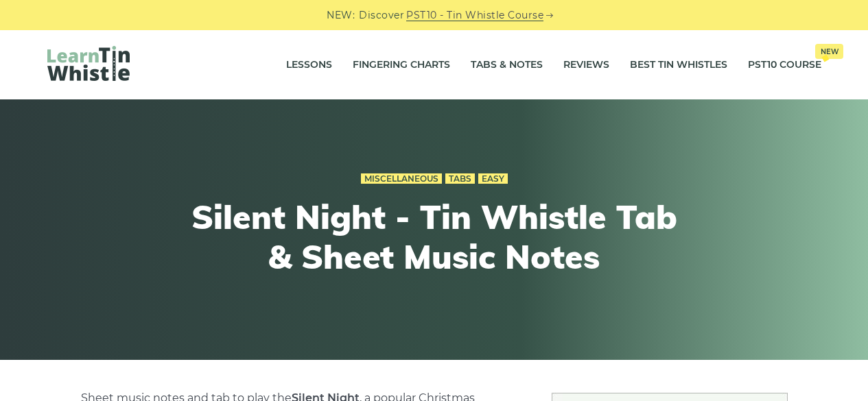 This screenshot has width=868, height=401. Describe the element at coordinates (434, 236) in the screenshot. I see `h1: Silent Night - Tin Whistle Tab & Sheet Music Notes` at that location.